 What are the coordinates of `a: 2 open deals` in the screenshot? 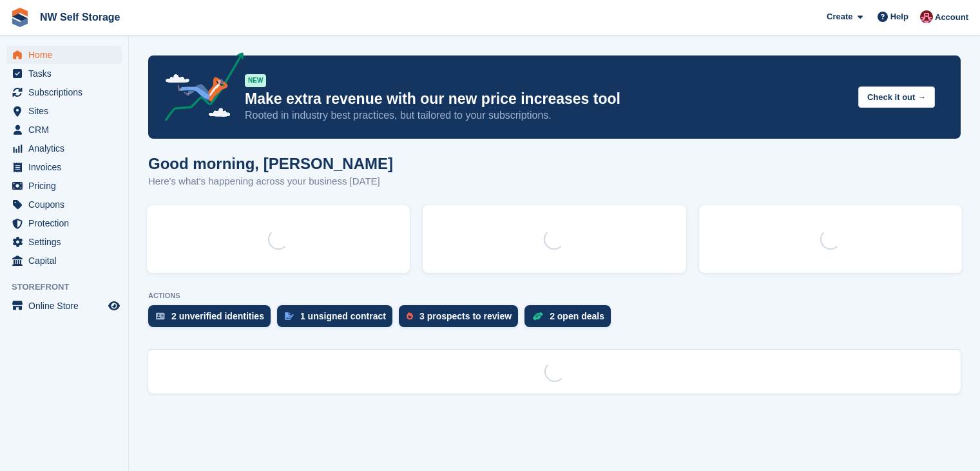 It's located at (571, 320).